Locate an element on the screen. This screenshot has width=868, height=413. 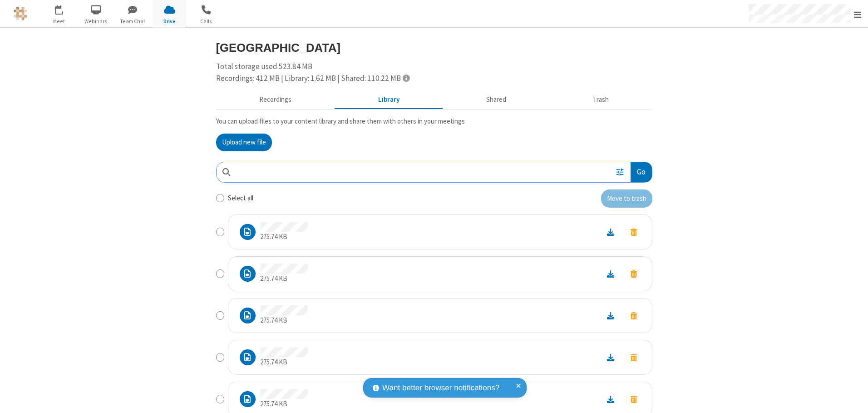
button: Upload new file is located at coordinates (244, 143).